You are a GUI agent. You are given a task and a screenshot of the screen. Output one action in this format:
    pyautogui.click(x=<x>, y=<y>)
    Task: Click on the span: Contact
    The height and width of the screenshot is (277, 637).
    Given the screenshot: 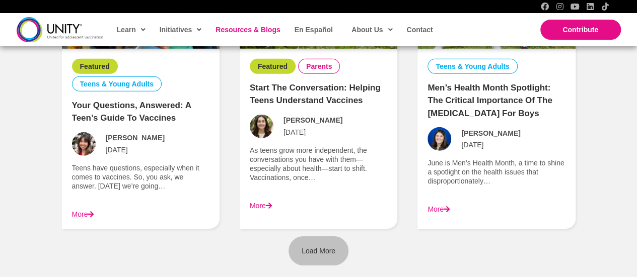 What is the action you would take?
    pyautogui.click(x=419, y=30)
    